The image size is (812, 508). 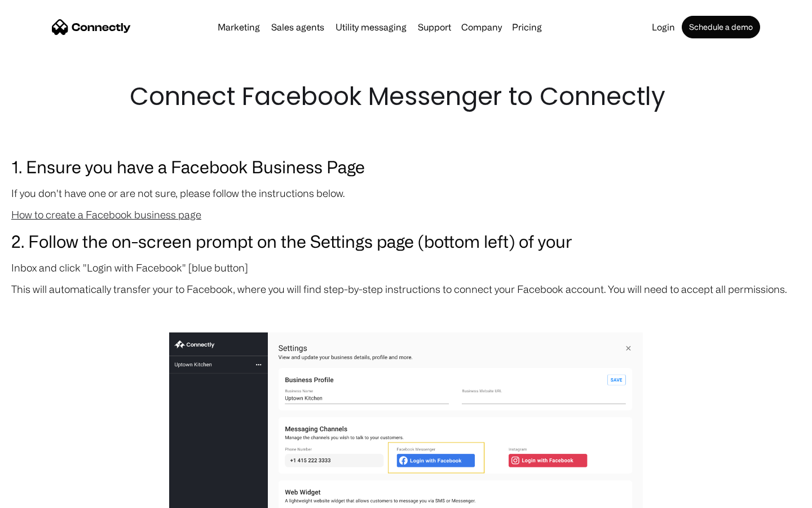 What do you see at coordinates (434, 27) in the screenshot?
I see `a: Support` at bounding box center [434, 27].